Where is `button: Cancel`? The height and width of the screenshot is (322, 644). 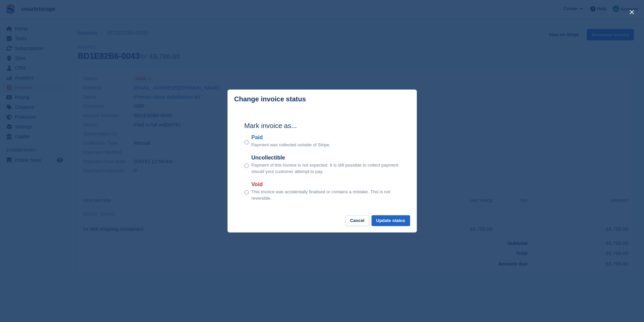 button: Cancel is located at coordinates (357, 221).